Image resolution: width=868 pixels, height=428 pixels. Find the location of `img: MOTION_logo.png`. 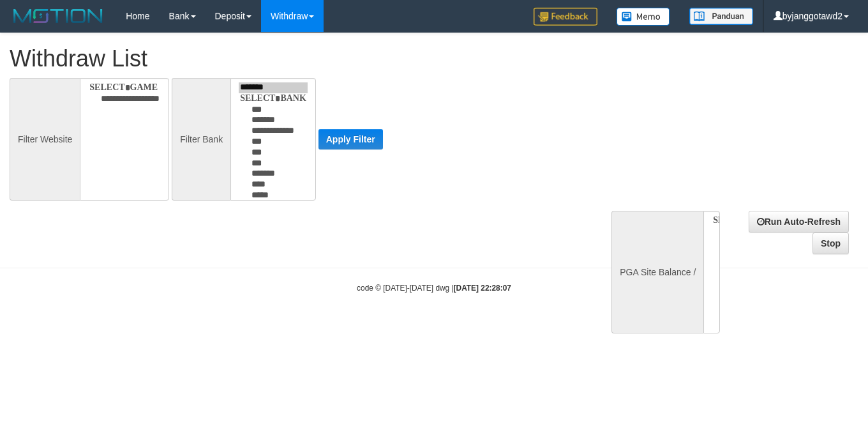

img: MOTION_logo.png is located at coordinates (58, 16).